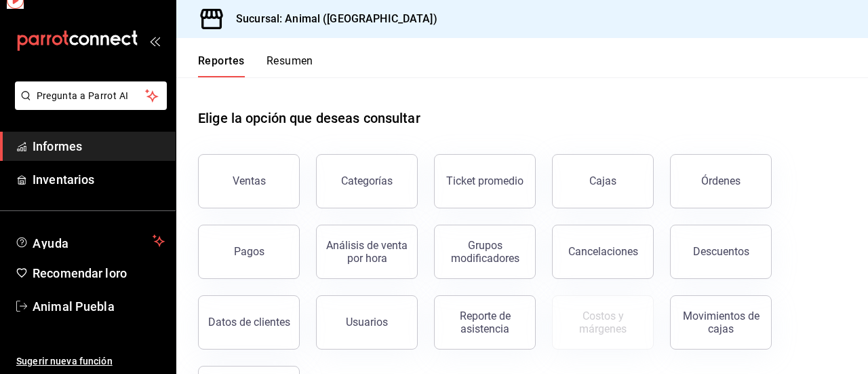 This screenshot has height=374, width=868. Describe the element at coordinates (603, 322) in the screenshot. I see `button: Contrata inventarios para ver este reporte` at that location.